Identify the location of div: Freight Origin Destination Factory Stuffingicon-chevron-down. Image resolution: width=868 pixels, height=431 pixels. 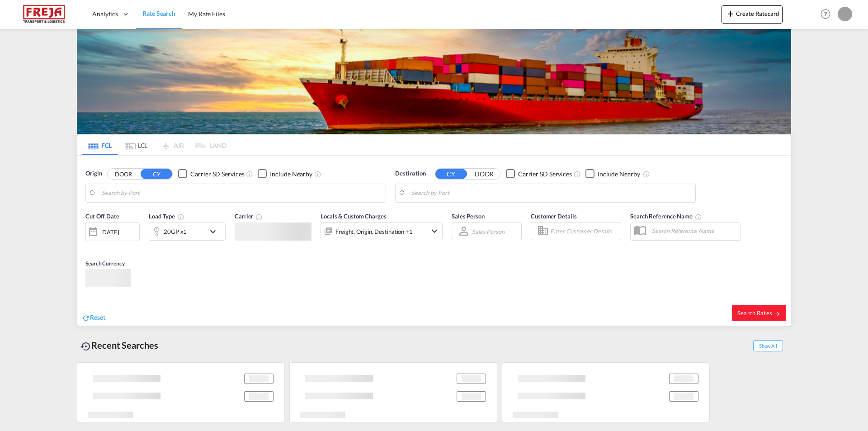
(382, 231).